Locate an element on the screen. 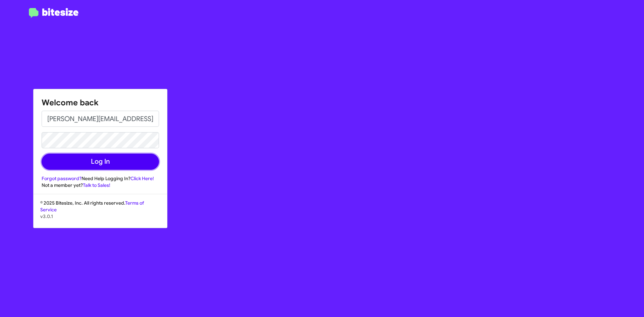 The height and width of the screenshot is (317, 644). h1: Welcome back is located at coordinates (100, 102).